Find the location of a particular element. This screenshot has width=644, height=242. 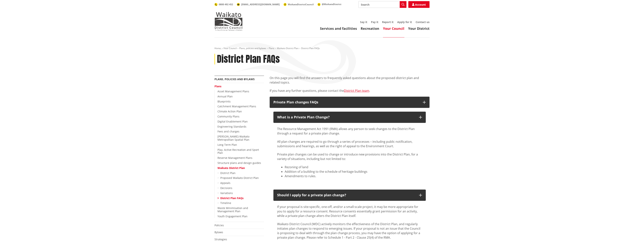

a: Proposed Waikato District Plan is located at coordinates (239, 178).